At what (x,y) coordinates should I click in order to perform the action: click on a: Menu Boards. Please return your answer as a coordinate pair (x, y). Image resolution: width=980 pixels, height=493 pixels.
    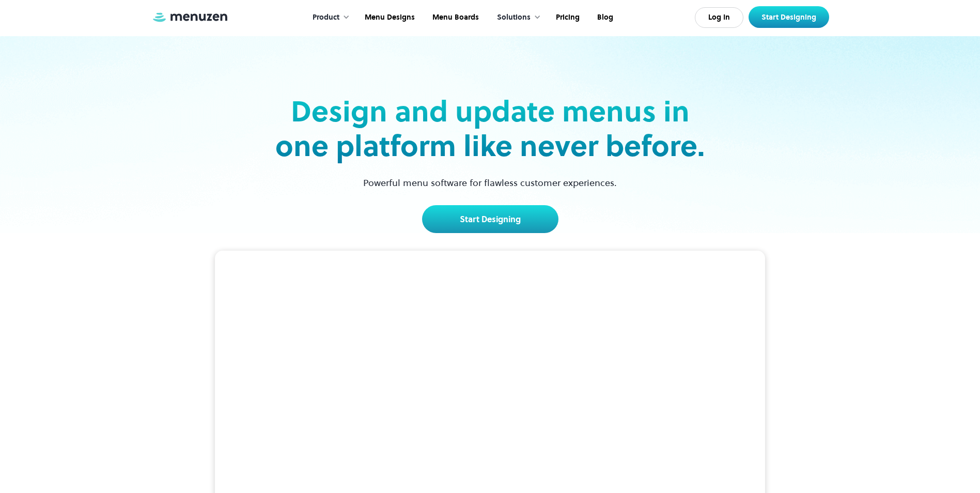
    Looking at the image, I should click on (455, 17).